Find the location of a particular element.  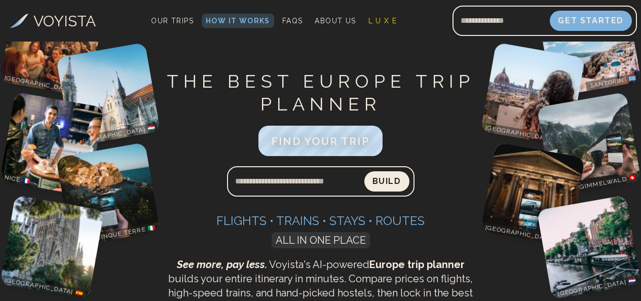

span: Our Trips is located at coordinates (172, 21).